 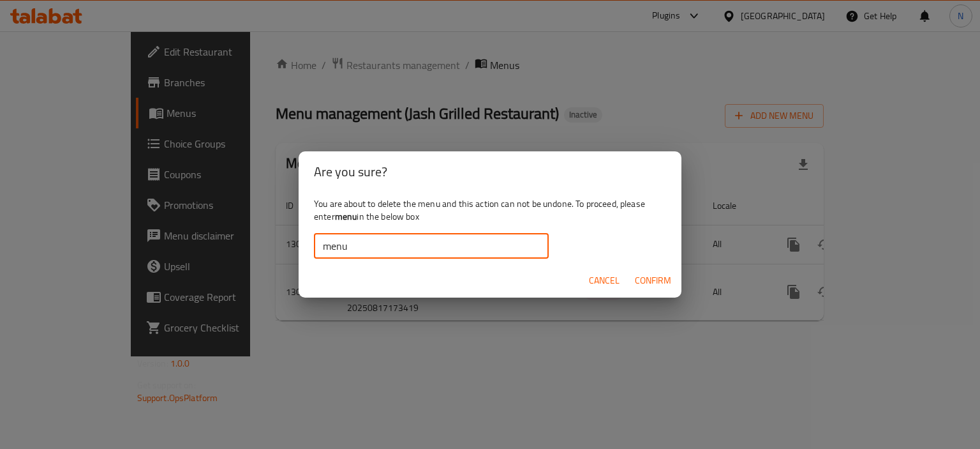 I want to click on div: You are about to delete the menu and this action can not be undone. To proceed, please enter in t..., so click(x=490, y=228).